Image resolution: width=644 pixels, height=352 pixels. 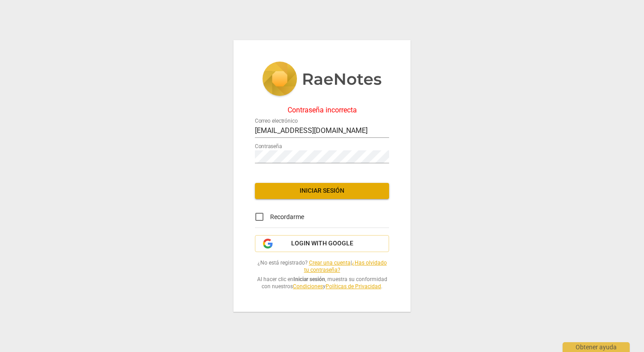 I want to click on a: Políticas de Privacidad, so click(x=353, y=287).